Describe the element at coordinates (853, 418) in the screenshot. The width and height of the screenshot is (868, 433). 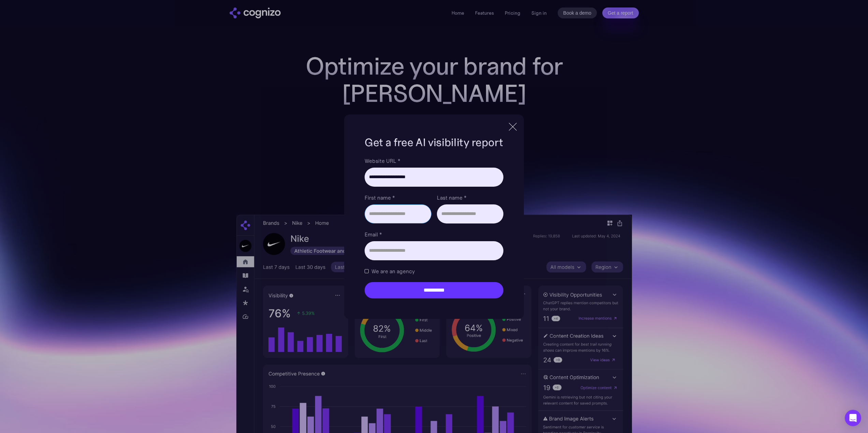
I see `div: Open Intercom Messenger` at that location.